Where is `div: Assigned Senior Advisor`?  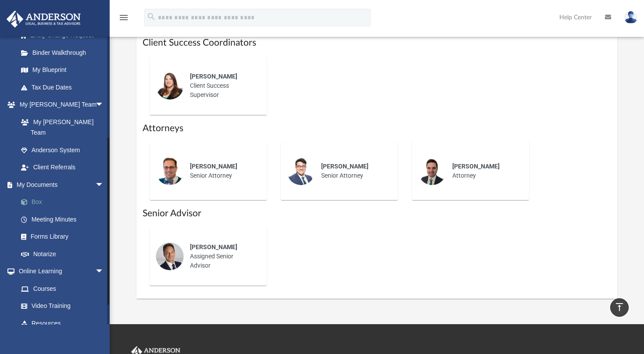 div: Assigned Senior Advisor is located at coordinates (222, 256).